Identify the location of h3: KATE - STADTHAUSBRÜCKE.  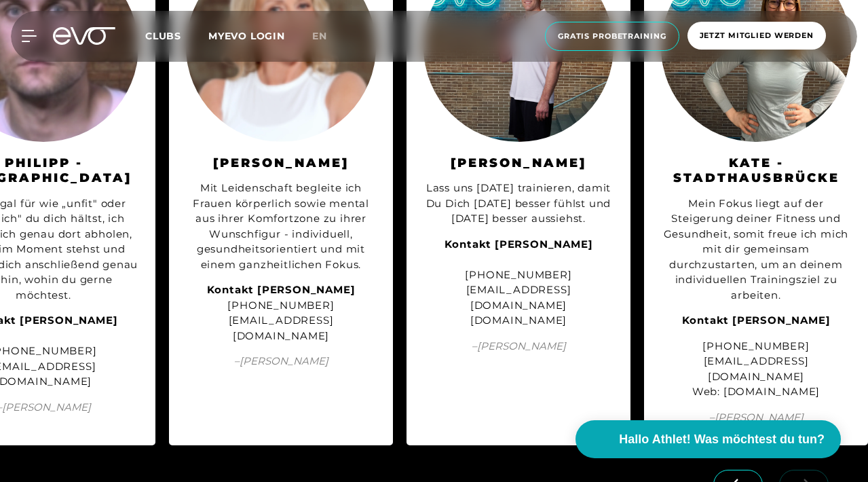
(755, 171).